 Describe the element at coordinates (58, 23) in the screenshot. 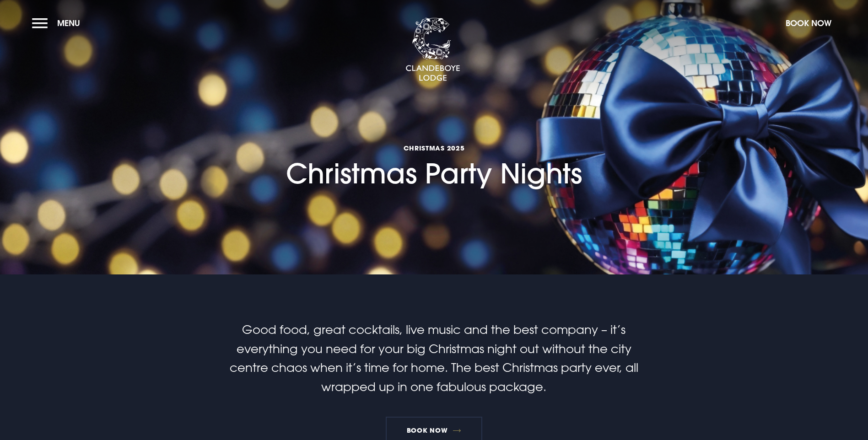

I see `button: Menu` at that location.